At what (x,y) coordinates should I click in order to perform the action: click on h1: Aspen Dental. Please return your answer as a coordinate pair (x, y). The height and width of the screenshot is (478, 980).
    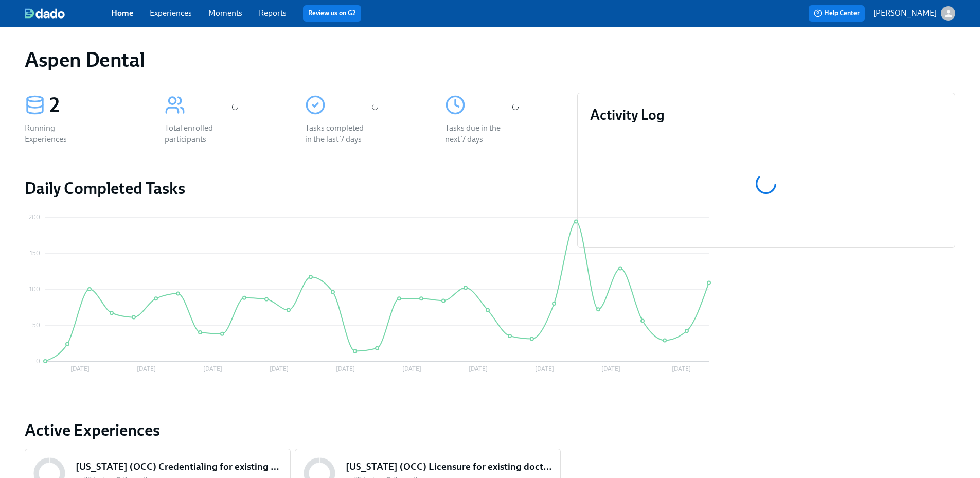
    Looking at the image, I should click on (84, 59).